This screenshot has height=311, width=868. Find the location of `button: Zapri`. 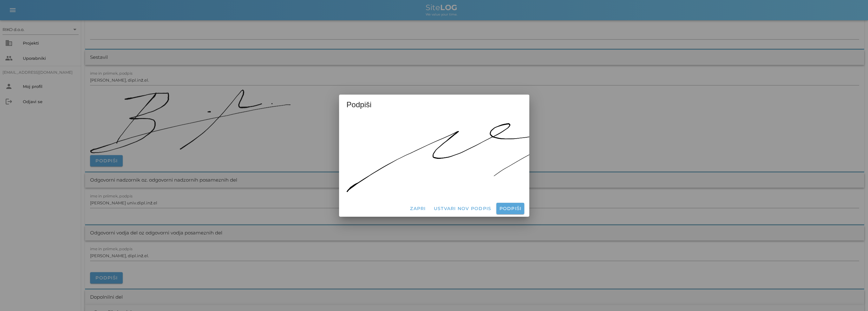

button: Zapri is located at coordinates (417, 208).